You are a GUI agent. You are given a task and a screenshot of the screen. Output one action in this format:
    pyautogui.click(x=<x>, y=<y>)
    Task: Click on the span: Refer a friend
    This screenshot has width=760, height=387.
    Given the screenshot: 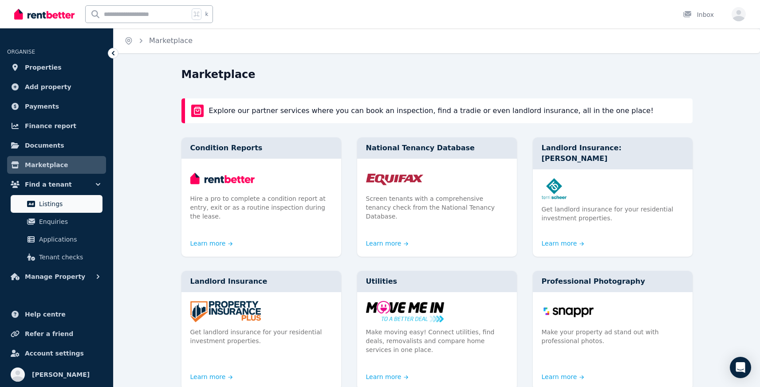 What is the action you would take?
    pyautogui.click(x=49, y=334)
    